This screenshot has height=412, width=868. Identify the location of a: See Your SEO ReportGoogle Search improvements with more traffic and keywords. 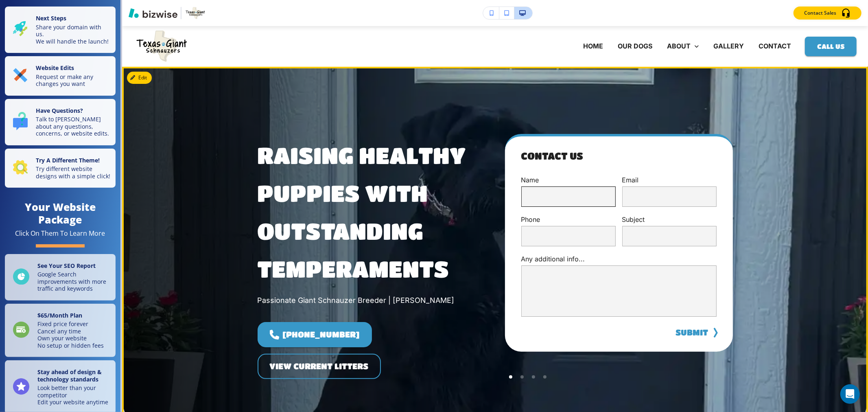
(60, 277).